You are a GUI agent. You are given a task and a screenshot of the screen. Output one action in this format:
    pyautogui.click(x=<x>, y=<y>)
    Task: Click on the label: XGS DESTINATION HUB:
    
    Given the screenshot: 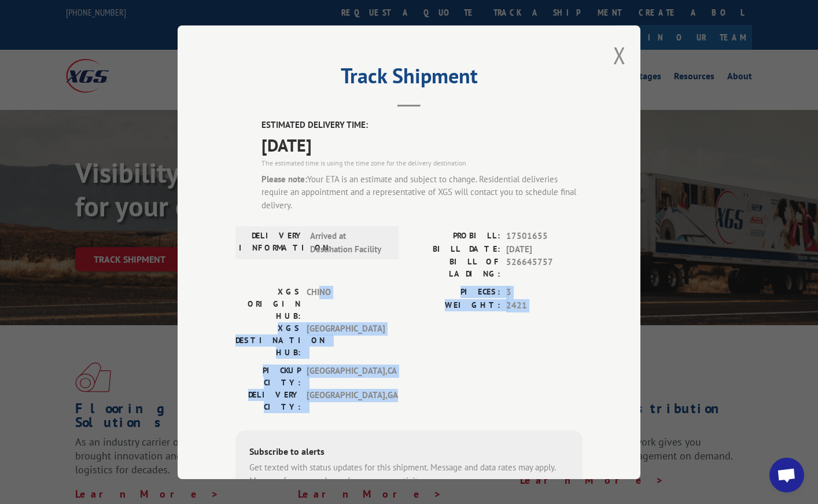 What is the action you would take?
    pyautogui.click(x=268, y=340)
    